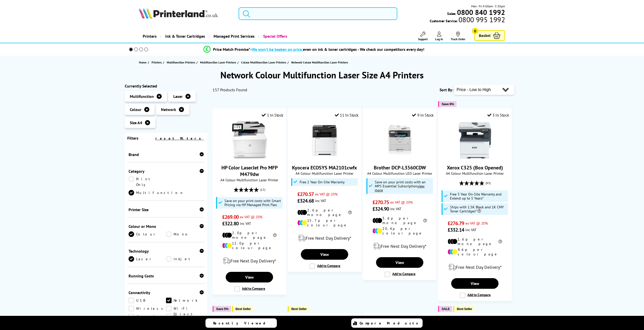 The width and height of the screenshot is (644, 330). What do you see at coordinates (447, 104) in the screenshot?
I see `button: Save 9%` at bounding box center [447, 104].